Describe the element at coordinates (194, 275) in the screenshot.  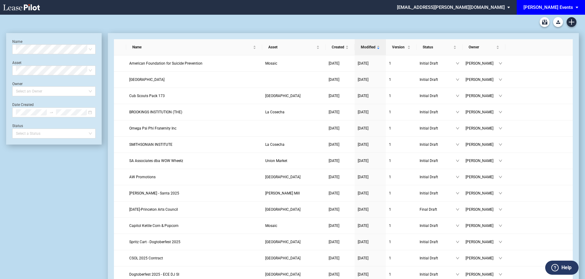
I see `a: Dogtoberfest 2025 - ECE DJ SI` at that location.